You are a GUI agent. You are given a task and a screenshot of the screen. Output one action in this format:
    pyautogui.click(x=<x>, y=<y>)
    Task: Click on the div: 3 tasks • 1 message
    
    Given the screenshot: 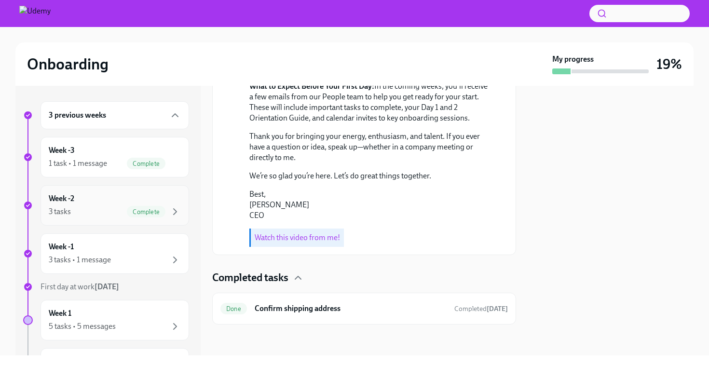 What is the action you would take?
    pyautogui.click(x=80, y=260)
    